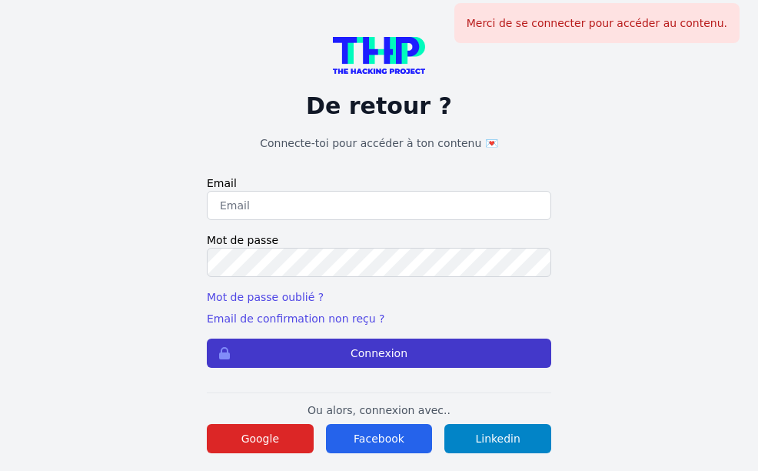 This screenshot has height=471, width=758. I want to click on button: Google, so click(260, 438).